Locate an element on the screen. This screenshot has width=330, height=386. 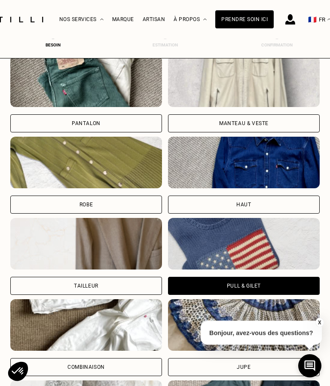
div: Haut is located at coordinates (244, 205).